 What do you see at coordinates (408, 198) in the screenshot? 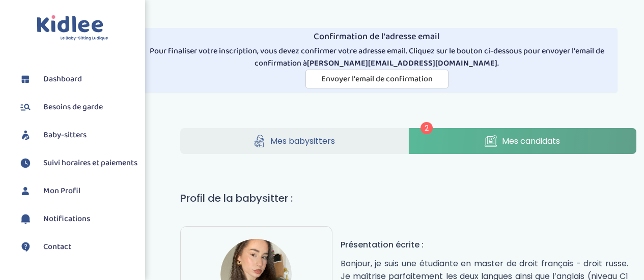
I see `h1: Profil de la babysitter :` at bounding box center [408, 198].